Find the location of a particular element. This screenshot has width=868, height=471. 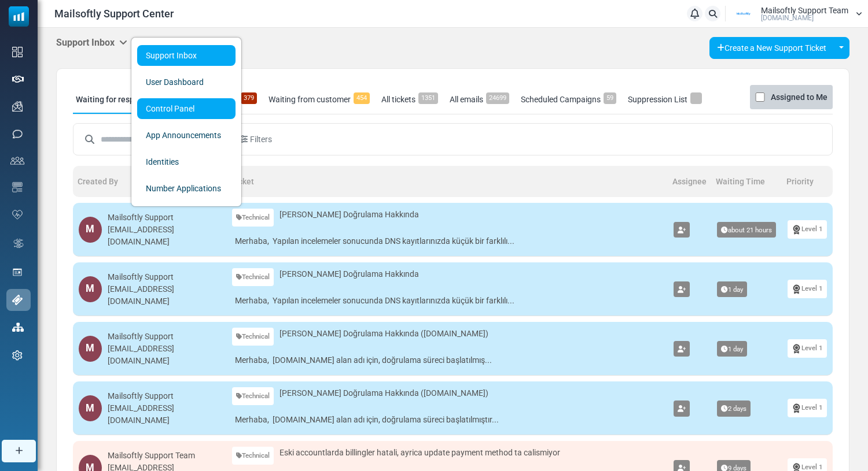

a: User Dashboard is located at coordinates (186, 82).